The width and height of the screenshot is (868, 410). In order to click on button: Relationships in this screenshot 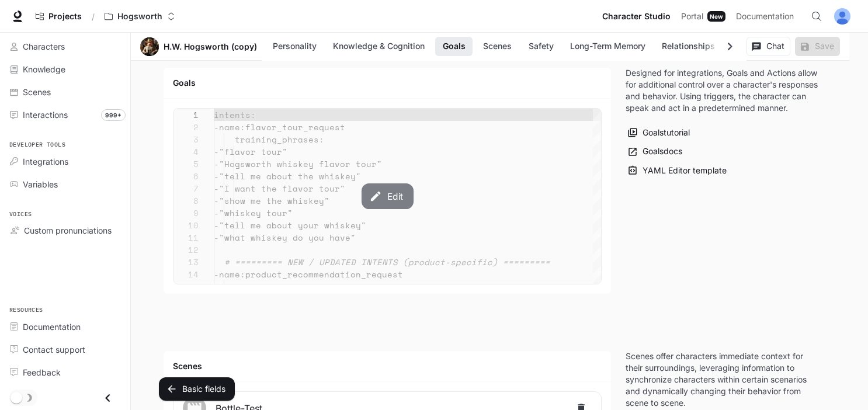, I will do `click(688, 46)`.